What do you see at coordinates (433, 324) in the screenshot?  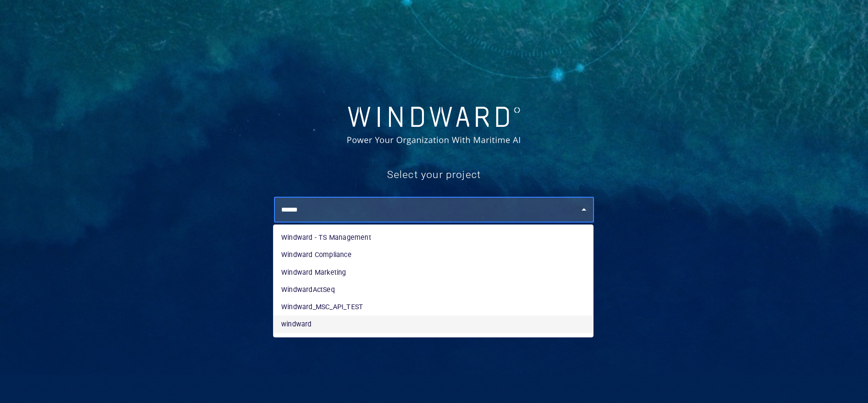 I see `li: windward` at bounding box center [433, 324].